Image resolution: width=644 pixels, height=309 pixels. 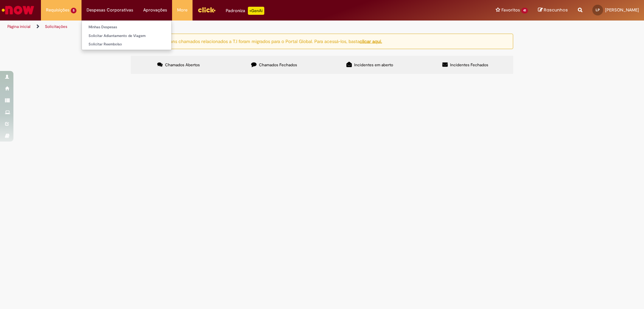 What do you see at coordinates (127, 36) in the screenshot?
I see `a: Solicitar Adiantamento de Viagem` at bounding box center [127, 36].